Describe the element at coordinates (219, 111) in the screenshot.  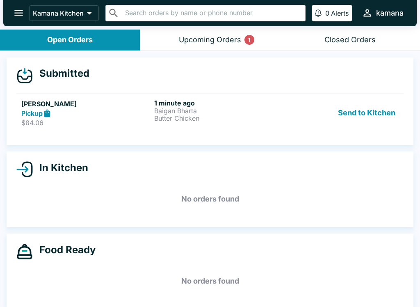
I see `p: Baigan Bharta` at that location.